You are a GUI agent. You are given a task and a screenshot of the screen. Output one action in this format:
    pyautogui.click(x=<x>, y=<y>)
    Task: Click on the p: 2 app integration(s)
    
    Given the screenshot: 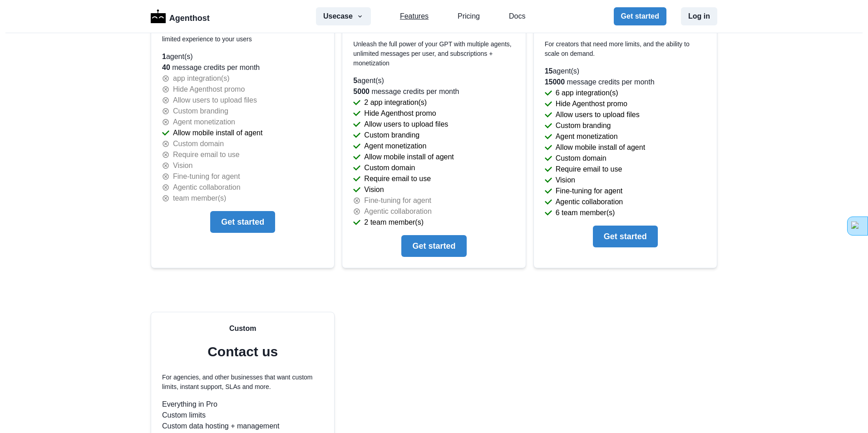 What is the action you would take?
    pyautogui.click(x=395, y=103)
    